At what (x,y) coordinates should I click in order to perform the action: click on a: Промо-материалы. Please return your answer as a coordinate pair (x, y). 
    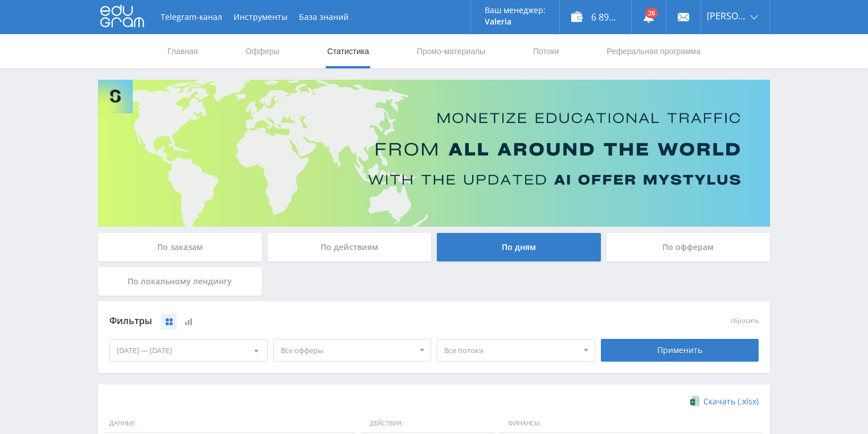
    Looking at the image, I should click on (451, 51).